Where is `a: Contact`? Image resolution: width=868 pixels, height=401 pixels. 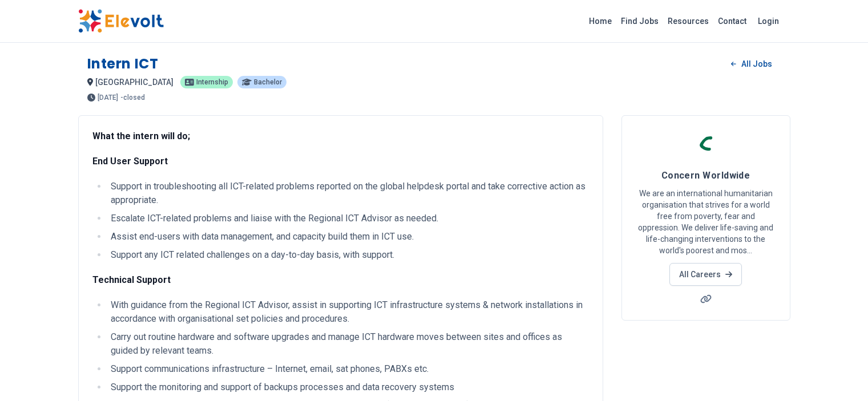
a: Contact is located at coordinates (732, 21).